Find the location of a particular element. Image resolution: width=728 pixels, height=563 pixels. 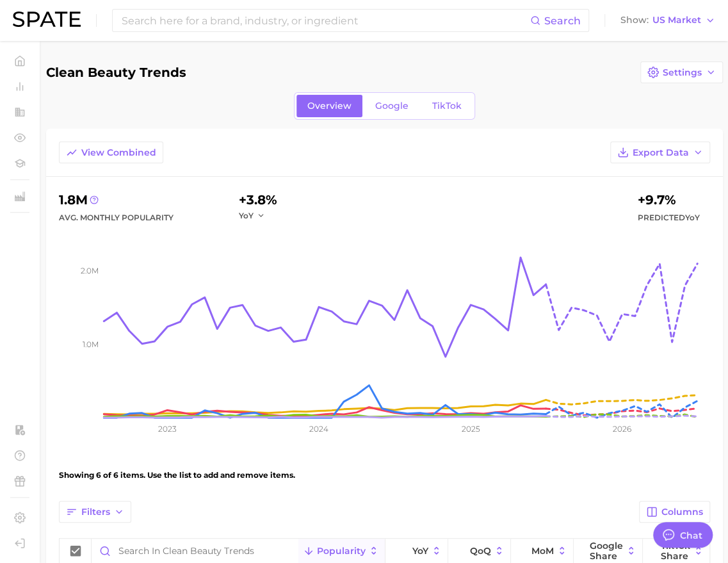

span: Show is located at coordinates (634, 20).